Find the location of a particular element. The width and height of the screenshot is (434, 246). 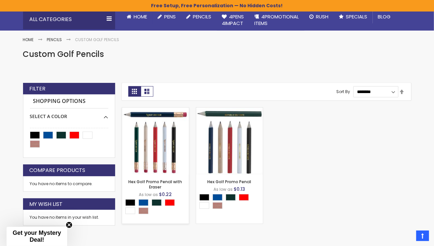

strong: My Wish List is located at coordinates (46, 204).